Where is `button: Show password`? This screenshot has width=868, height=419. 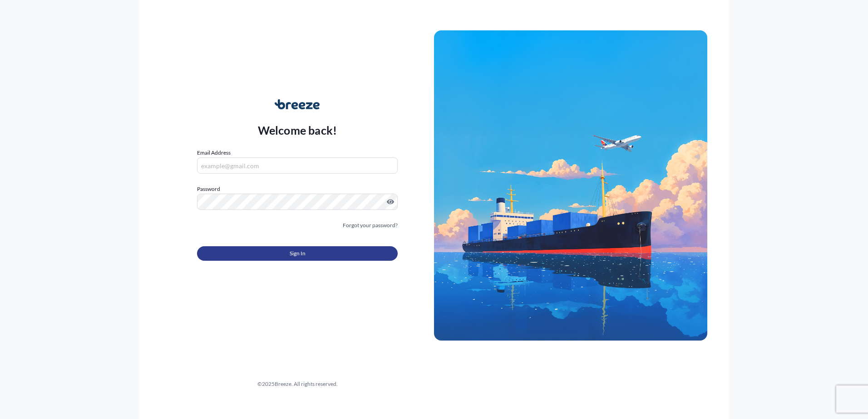 button: Show password is located at coordinates (390, 202).